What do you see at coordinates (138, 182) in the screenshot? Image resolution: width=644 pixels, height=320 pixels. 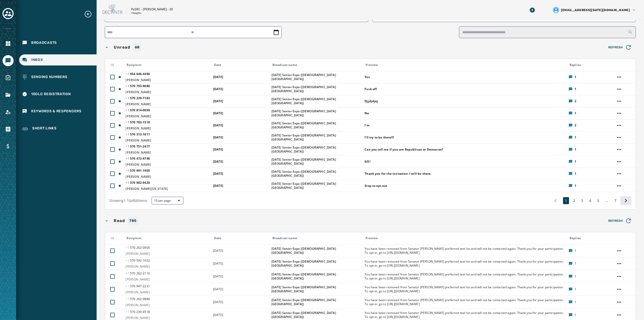 I see `span: 570 902 - 9420` at bounding box center [138, 182].